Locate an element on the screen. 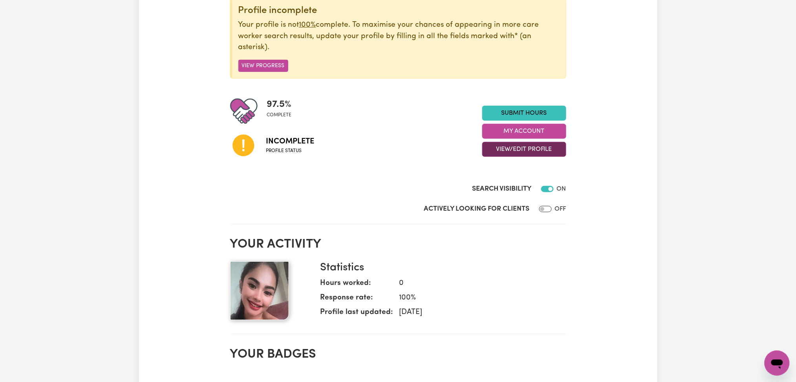  button: View Progress is located at coordinates (263, 66).